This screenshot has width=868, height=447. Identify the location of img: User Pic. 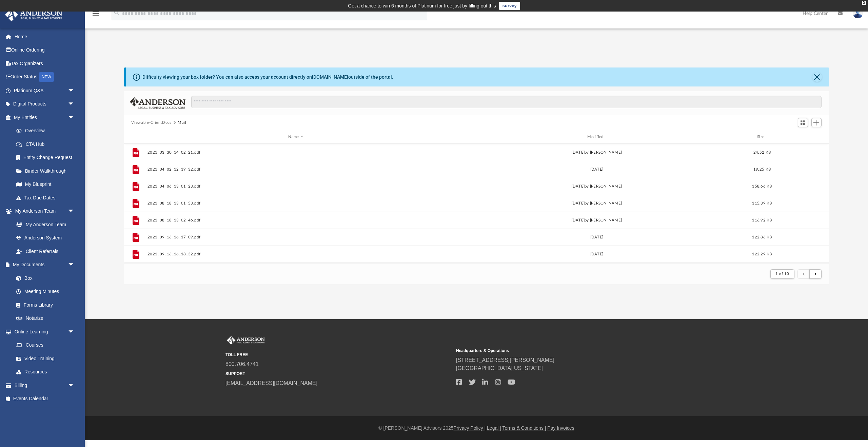
(857, 13).